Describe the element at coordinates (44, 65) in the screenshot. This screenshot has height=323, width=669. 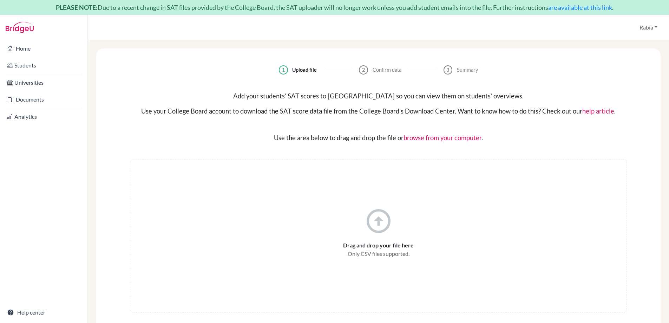
I see `a: Students` at that location.